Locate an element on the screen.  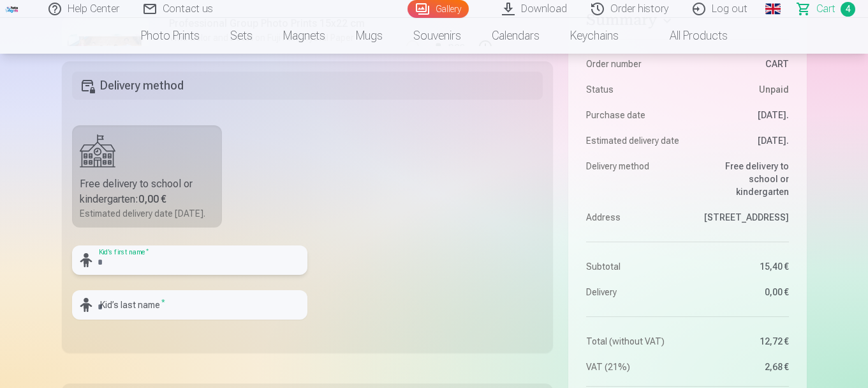
a: Sets is located at coordinates (241, 36).